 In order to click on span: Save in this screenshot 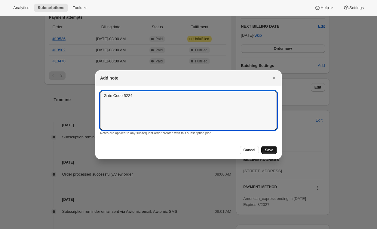, I will do `click(269, 150)`.